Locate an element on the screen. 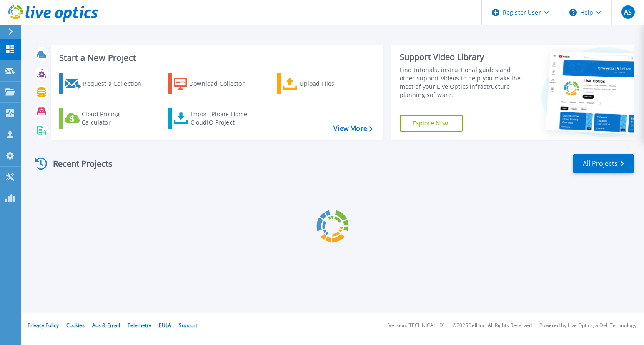 This screenshot has height=345, width=644. a: Upload Files is located at coordinates (323, 84).